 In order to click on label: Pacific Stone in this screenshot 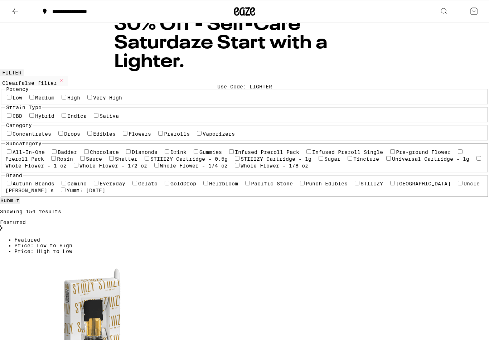, I will do `click(272, 184)`.